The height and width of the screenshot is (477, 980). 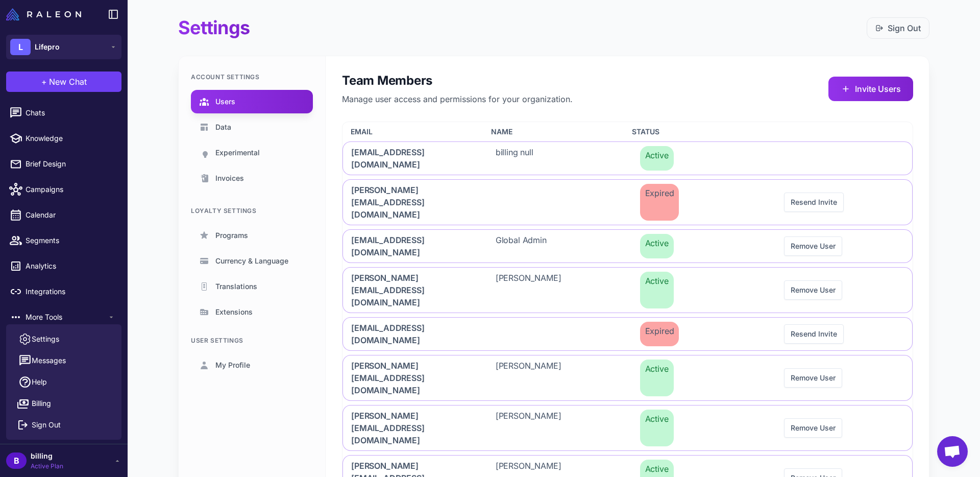 What do you see at coordinates (229, 178) in the screenshot?
I see `span: Invoices` at bounding box center [229, 178].